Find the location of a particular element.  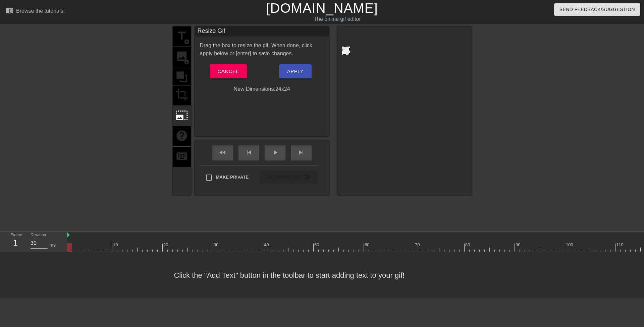

span: fast_rewind is located at coordinates (223, 152).